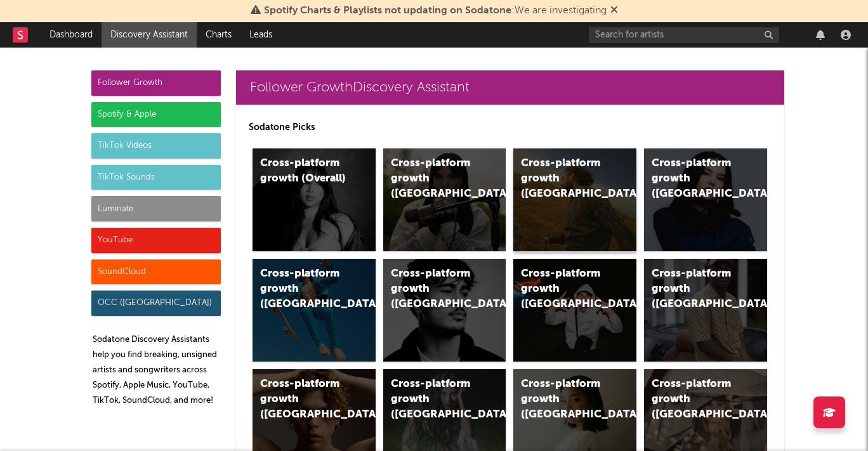 This screenshot has height=451, width=868. I want to click on div: Cross-platform growth (Overall), so click(303, 172).